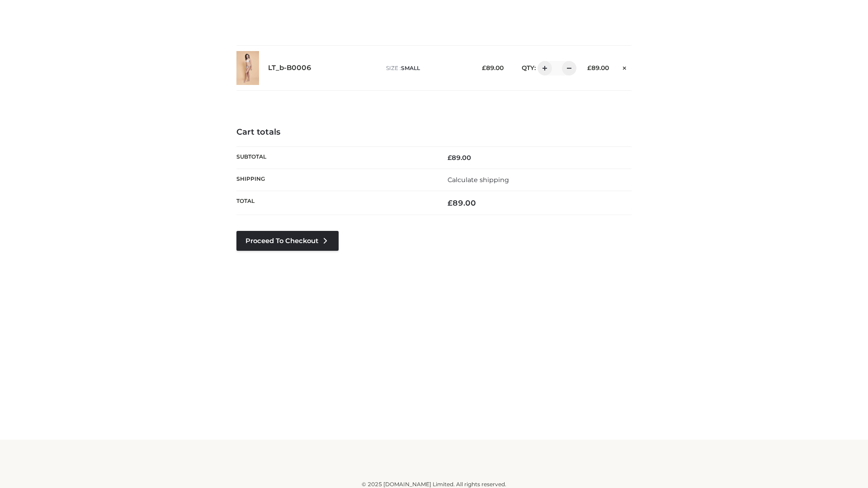  What do you see at coordinates (335, 203) in the screenshot?
I see `th: Total` at bounding box center [335, 203].